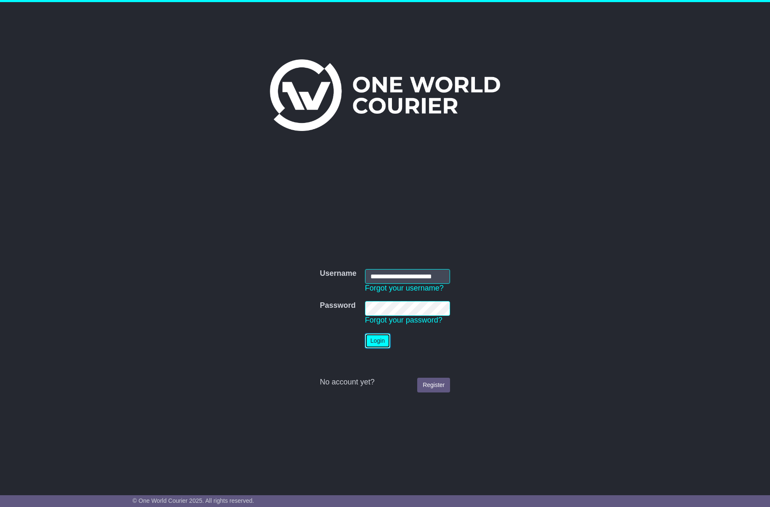  Describe the element at coordinates (338, 306) in the screenshot. I see `label: Password` at that location.